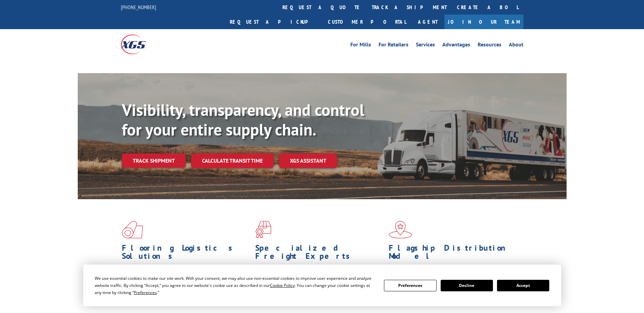  I want to click on a: About, so click(516, 46).